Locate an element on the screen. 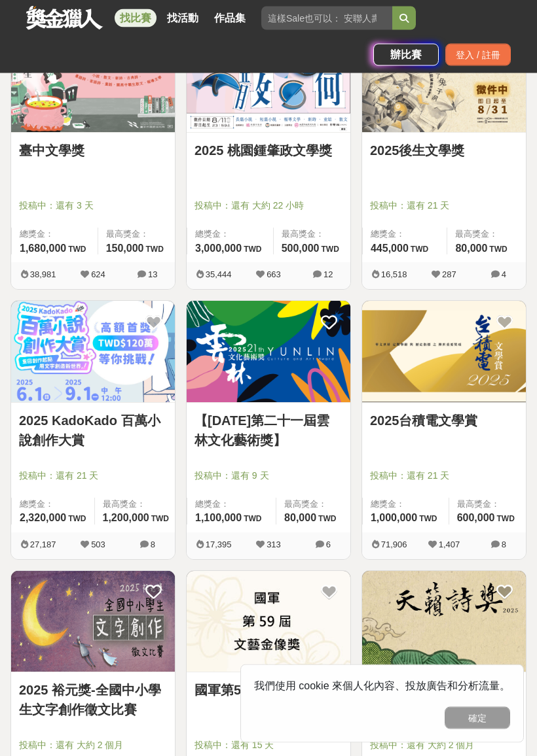 Image resolution: width=537 pixels, height=756 pixels. a: 找活動 is located at coordinates (182, 18).